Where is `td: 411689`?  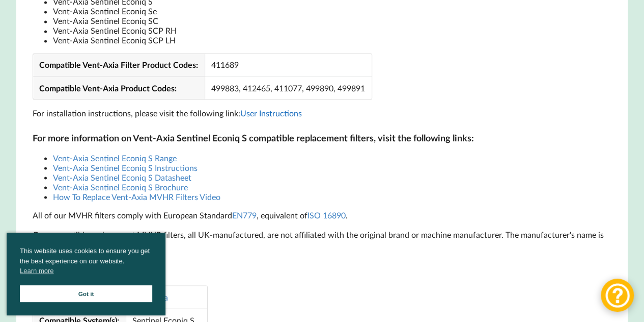
td: 411689 is located at coordinates (288, 65).